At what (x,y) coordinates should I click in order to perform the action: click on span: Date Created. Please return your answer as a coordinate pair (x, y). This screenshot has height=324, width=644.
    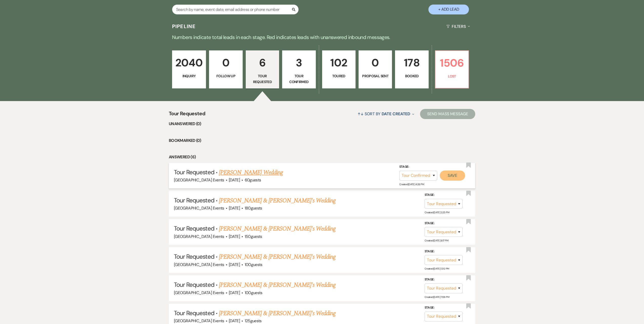
    Looking at the image, I should click on (396, 114).